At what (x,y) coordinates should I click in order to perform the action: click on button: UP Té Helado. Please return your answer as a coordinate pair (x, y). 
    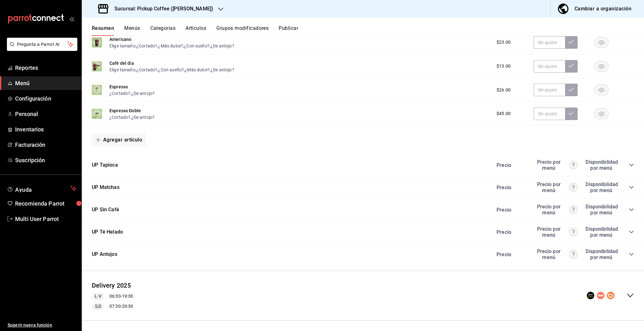
    Looking at the image, I should click on (107, 232).